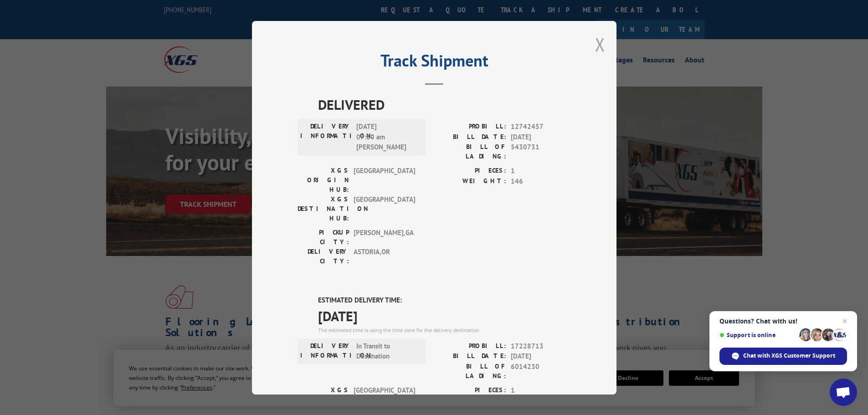 The width and height of the screenshot is (868, 415). Describe the element at coordinates (843, 392) in the screenshot. I see `a: Open chat` at that location.